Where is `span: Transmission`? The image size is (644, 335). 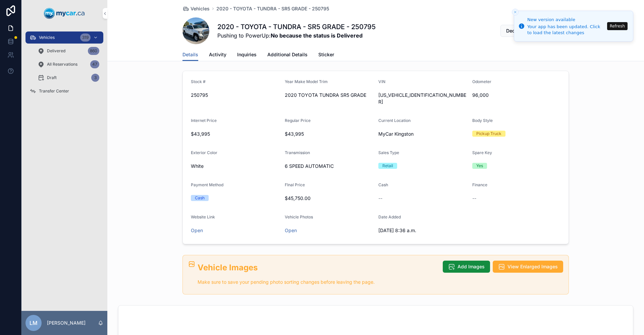 span: Transmission is located at coordinates (297, 153).